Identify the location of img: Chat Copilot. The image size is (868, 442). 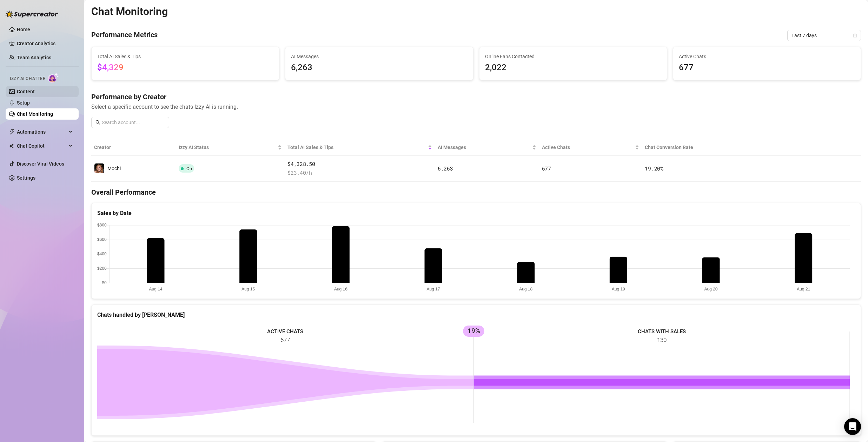
(11, 146).